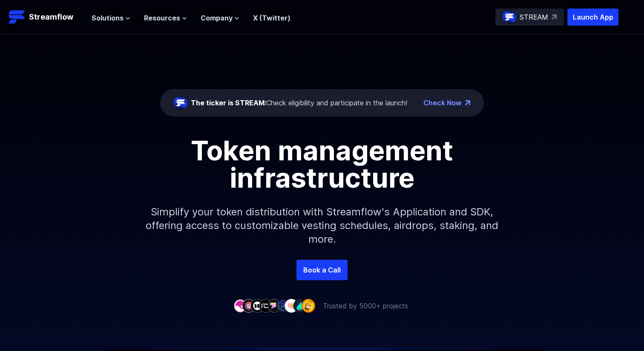  I want to click on img: company-3, so click(257, 305).